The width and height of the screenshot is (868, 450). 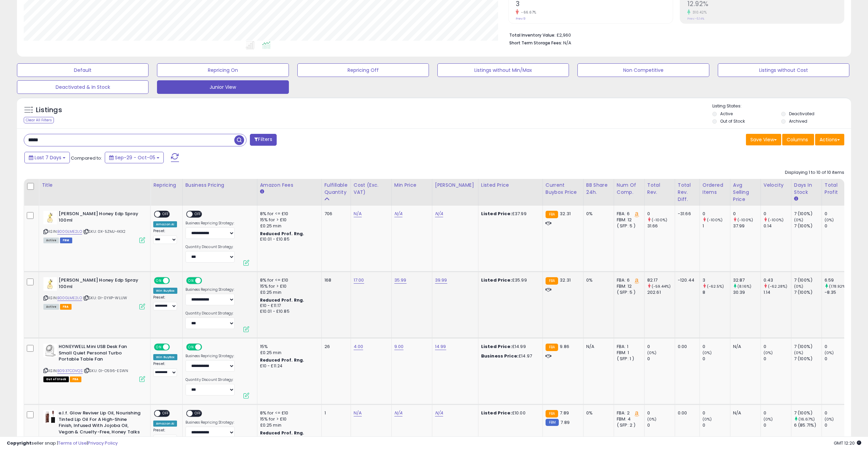 I want to click on b: Reduced Prof. Rng., so click(x=282, y=360).